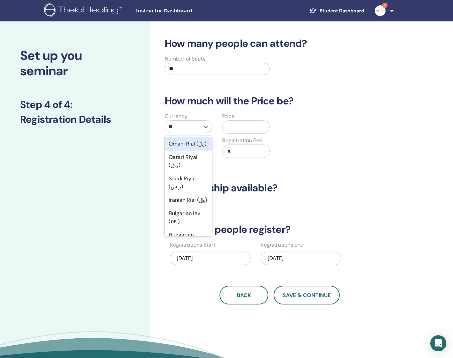  I want to click on button: Back, so click(244, 295).